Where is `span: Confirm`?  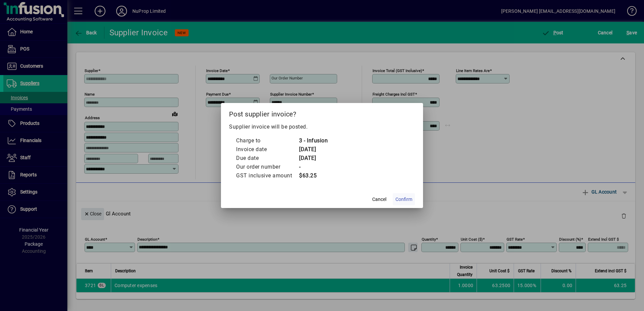 span: Confirm is located at coordinates (404, 199).